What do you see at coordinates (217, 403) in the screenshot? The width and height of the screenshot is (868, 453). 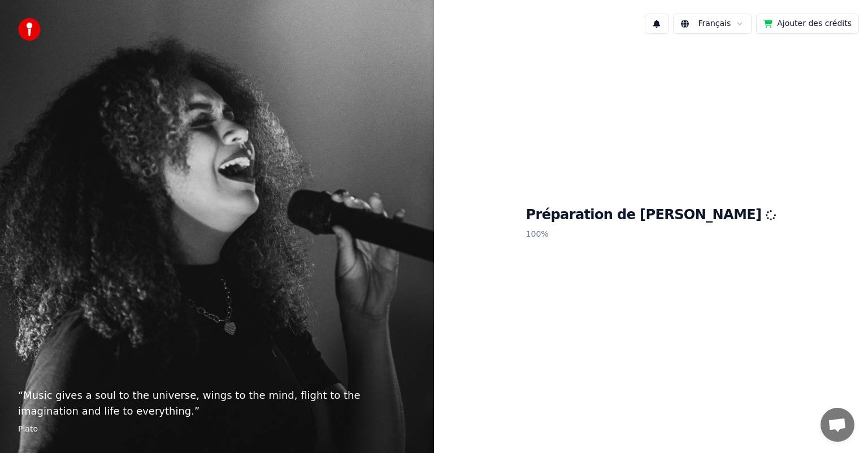 I see `p: “ Music gives a soul to the universe, wings to the mind, flight to the imagination and life to ev...` at bounding box center [217, 403].